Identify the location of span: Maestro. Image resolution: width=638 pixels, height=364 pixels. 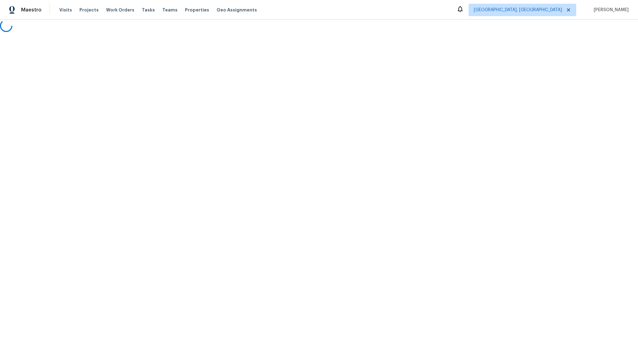
(31, 10).